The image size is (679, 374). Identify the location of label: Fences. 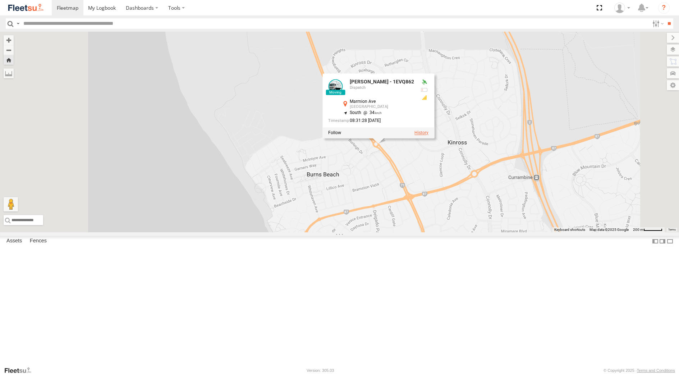
(38, 241).